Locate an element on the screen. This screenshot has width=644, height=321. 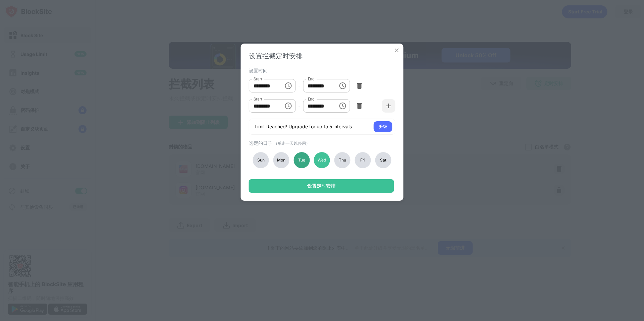
div: Wed is located at coordinates (322, 160).